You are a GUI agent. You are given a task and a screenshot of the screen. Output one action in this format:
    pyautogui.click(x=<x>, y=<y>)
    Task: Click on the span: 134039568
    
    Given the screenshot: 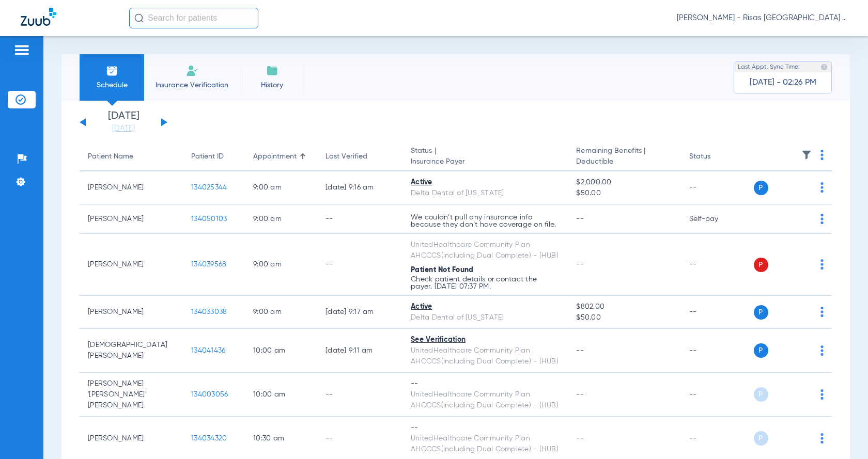 What is the action you would take?
    pyautogui.click(x=209, y=264)
    